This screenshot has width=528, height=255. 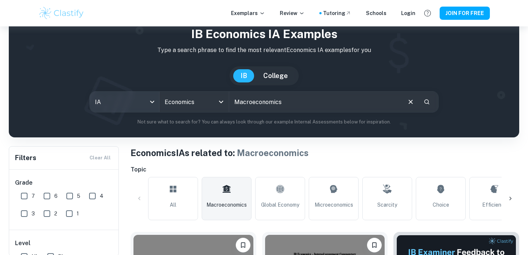 What do you see at coordinates (56, 214) in the screenshot?
I see `span: 2` at bounding box center [56, 214].